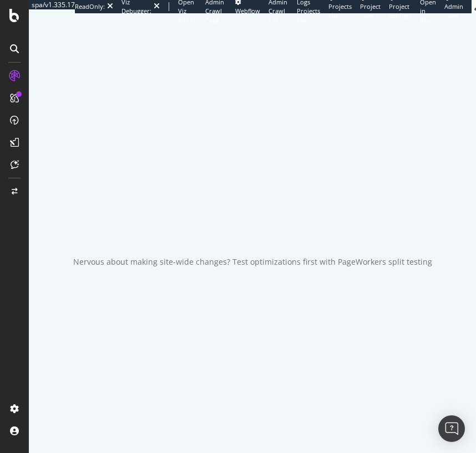 The image size is (476, 453). I want to click on div: Open Intercom Messenger, so click(452, 429).